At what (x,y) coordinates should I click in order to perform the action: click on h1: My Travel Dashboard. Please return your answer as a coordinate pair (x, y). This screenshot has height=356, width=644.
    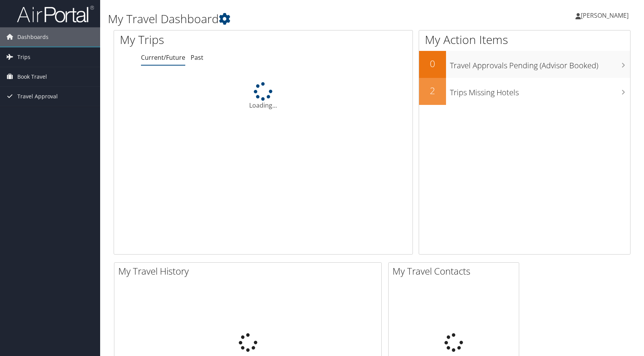
    Looking at the image, I should click on (284, 19).